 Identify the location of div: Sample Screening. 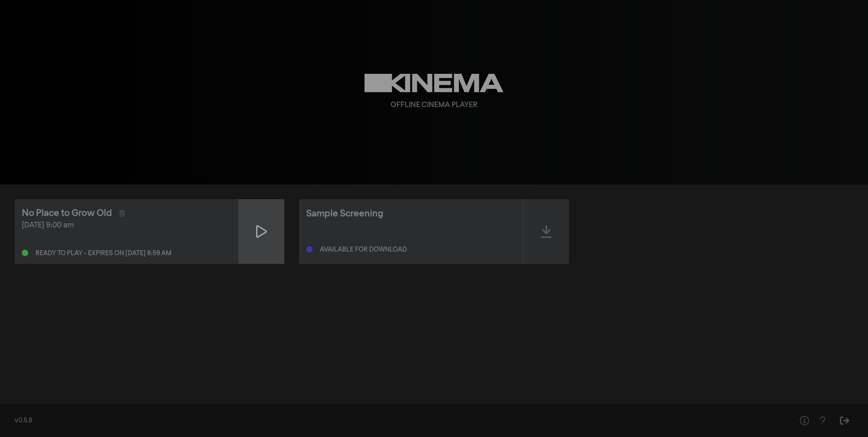
(345, 213).